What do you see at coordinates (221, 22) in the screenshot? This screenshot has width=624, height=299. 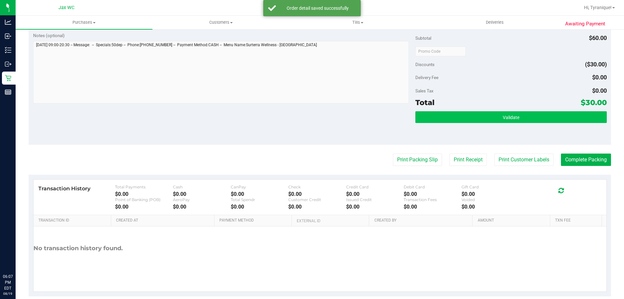 I see `a: Customers` at bounding box center [221, 22].